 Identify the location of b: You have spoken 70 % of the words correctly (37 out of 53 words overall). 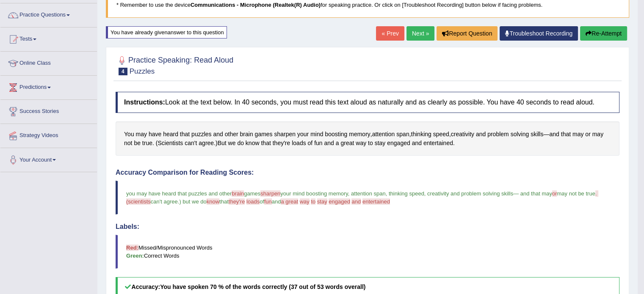
(263, 287).